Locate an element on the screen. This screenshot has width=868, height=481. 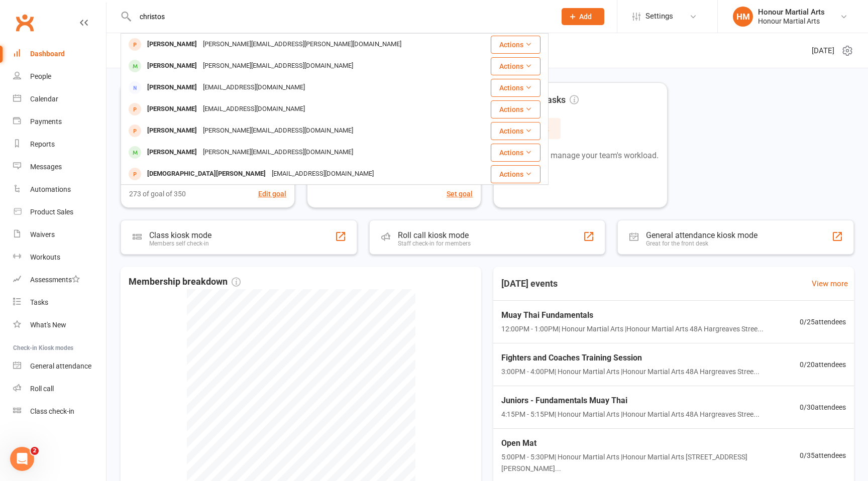
div: Payments is located at coordinates (46, 121).